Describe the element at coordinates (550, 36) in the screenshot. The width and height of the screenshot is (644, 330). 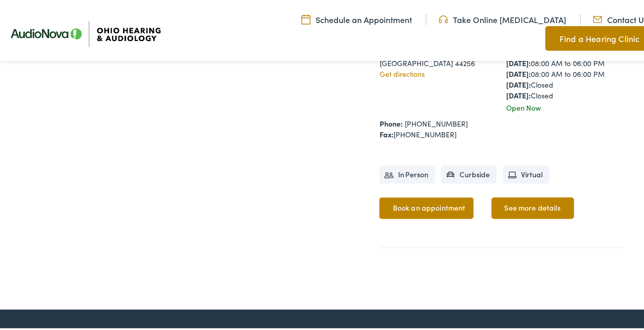
I see `img: Map pin icon to find Ohio Hearing & Audiology in Cincinnati, OH` at that location.